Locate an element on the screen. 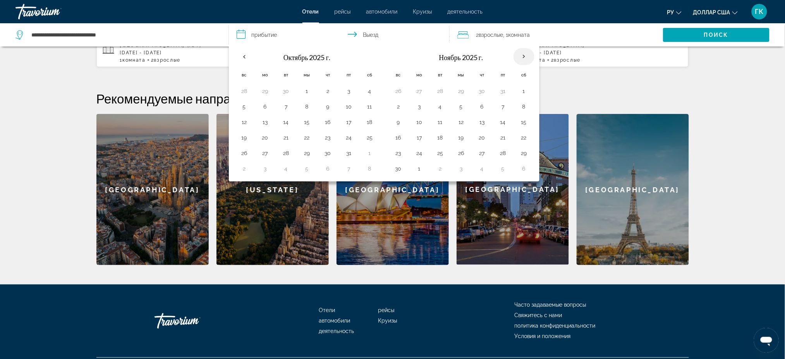 The width and height of the screenshot is (785, 359). button: Day 26 is located at coordinates (399, 91).